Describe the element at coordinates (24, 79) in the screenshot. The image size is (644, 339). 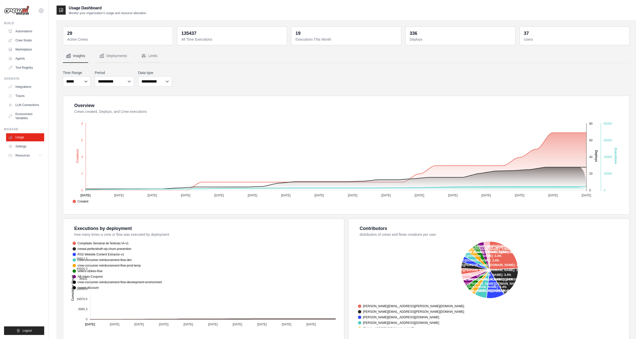
I see `div: Operate` at that location.